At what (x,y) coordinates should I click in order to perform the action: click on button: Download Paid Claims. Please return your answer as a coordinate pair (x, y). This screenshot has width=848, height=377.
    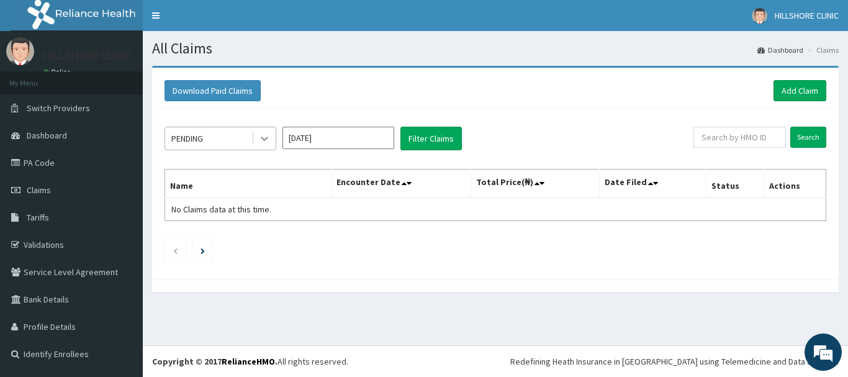
    Looking at the image, I should click on (212, 91).